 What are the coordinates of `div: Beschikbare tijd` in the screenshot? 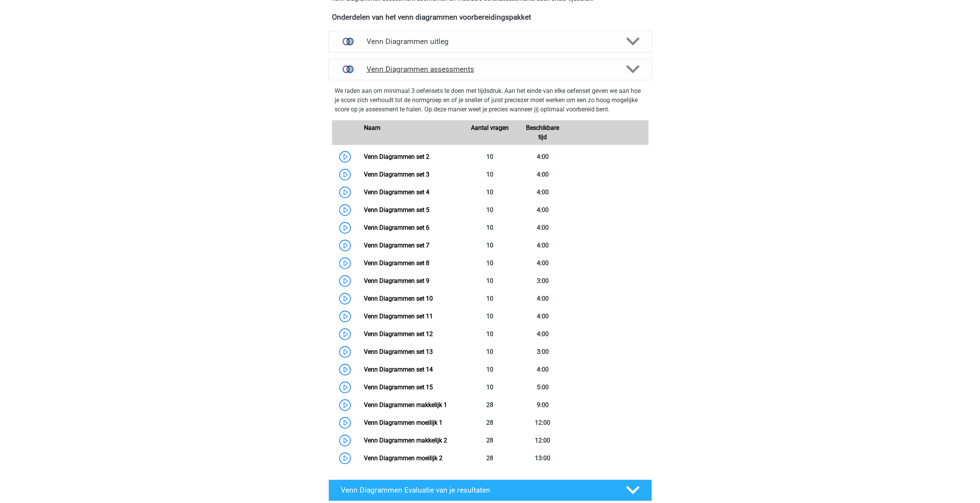 It's located at (543, 132).